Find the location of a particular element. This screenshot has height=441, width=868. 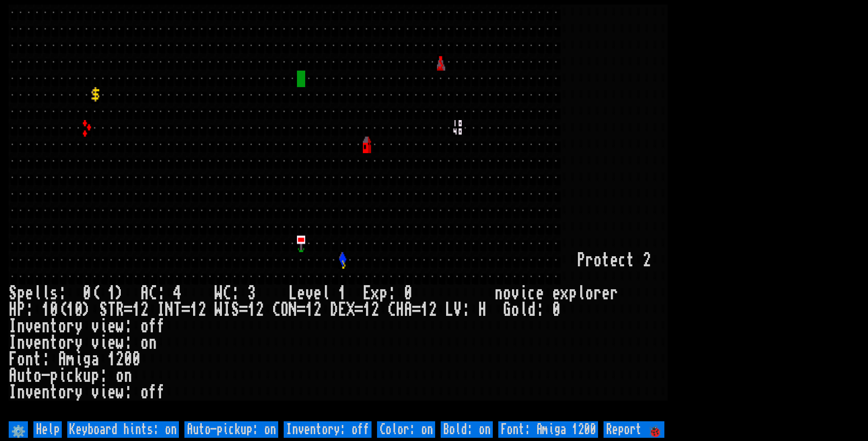

div: V is located at coordinates (458, 310).